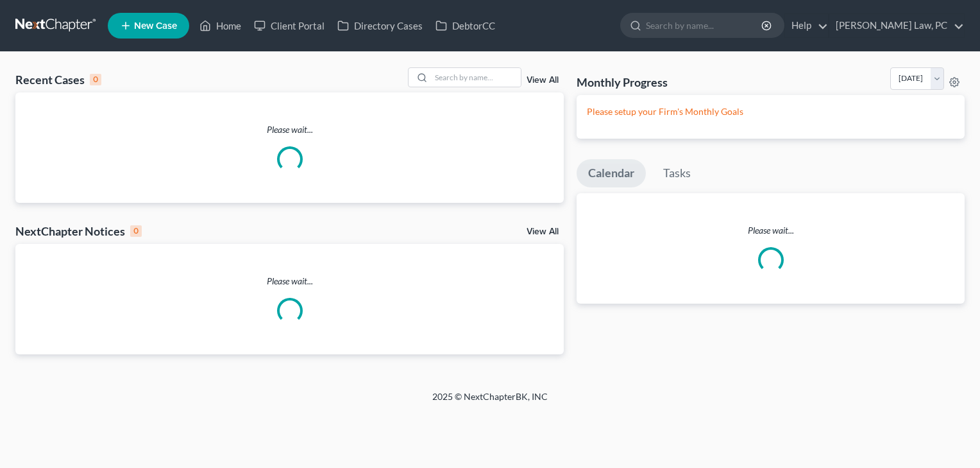  What do you see at coordinates (490, 402) in the screenshot?
I see `div: 2025 © NextChapterBK, INC` at bounding box center [490, 402].